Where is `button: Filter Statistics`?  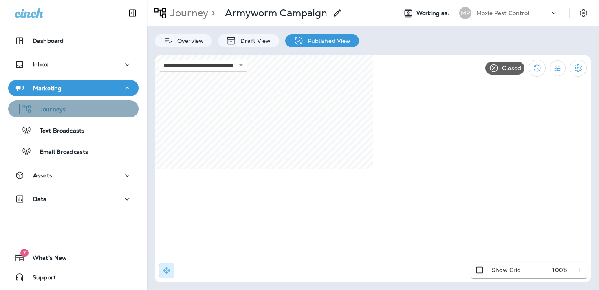 button: Filter Statistics is located at coordinates (558, 68).